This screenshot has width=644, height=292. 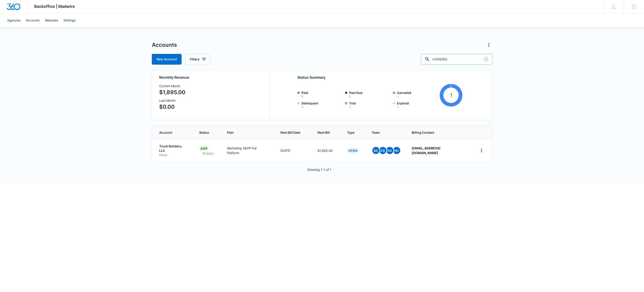 What do you see at coordinates (249, 132) in the screenshot?
I see `span: Plan` at bounding box center [249, 132].